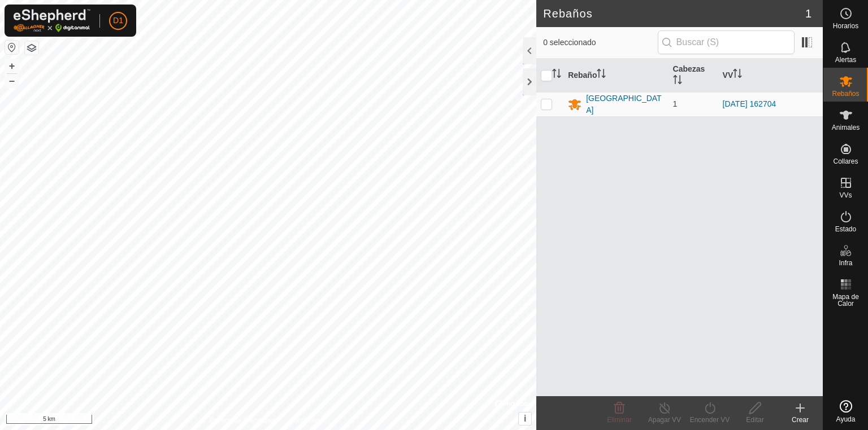 This screenshot has width=868, height=430. What do you see at coordinates (674, 14) in the screenshot?
I see `h2: Rebaños` at bounding box center [674, 14].